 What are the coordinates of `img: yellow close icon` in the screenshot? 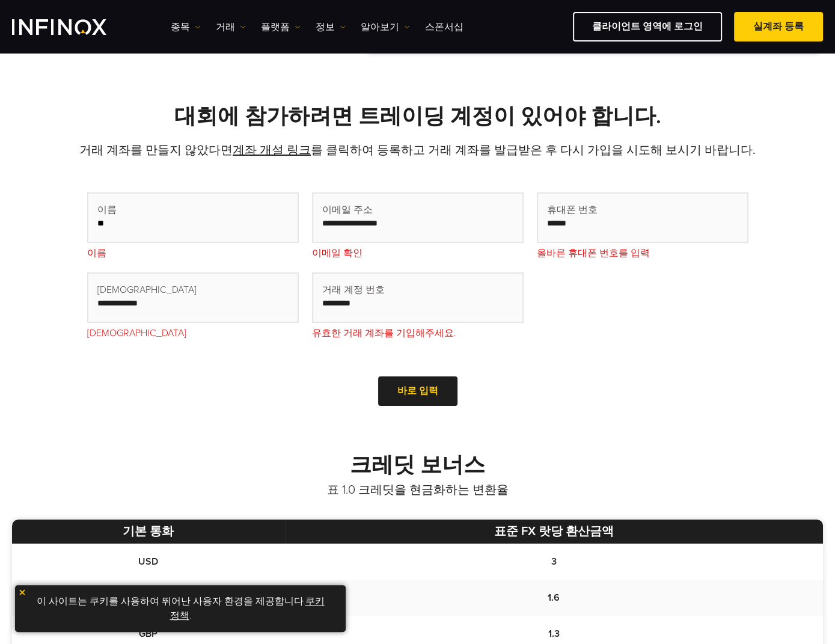 It's located at (22, 592).